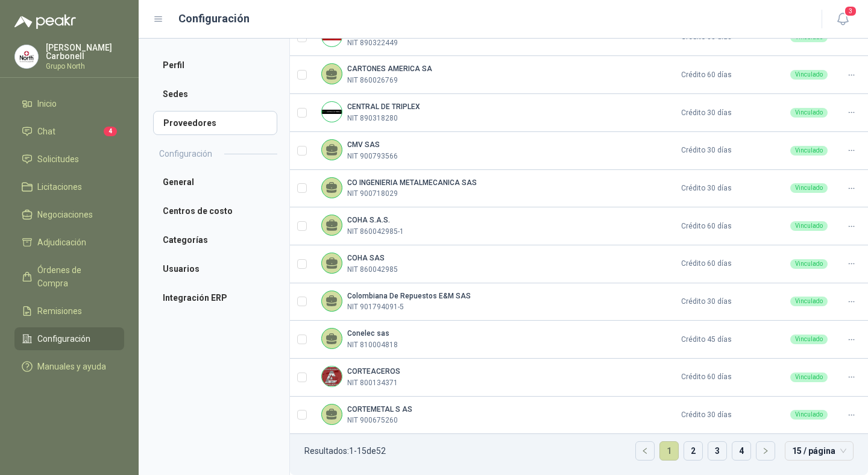  I want to click on li: Usuarios, so click(215, 269).